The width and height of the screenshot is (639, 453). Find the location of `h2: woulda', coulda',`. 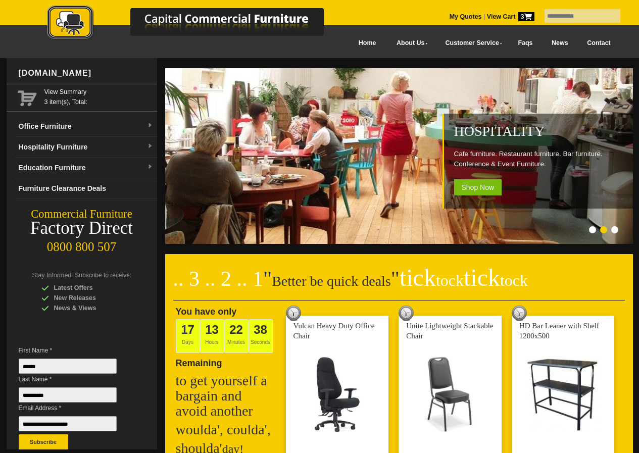

h2: woulda', coulda', is located at coordinates (226, 430).